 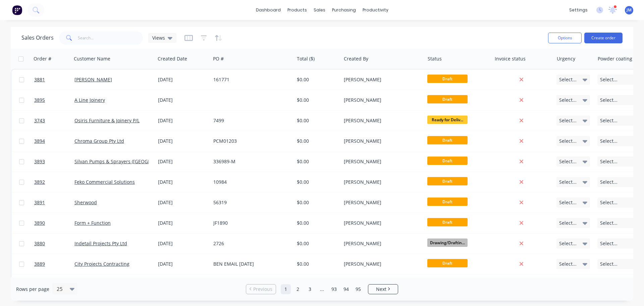 What do you see at coordinates (381, 289) in the screenshot?
I see `span: Next` at bounding box center [381, 289].